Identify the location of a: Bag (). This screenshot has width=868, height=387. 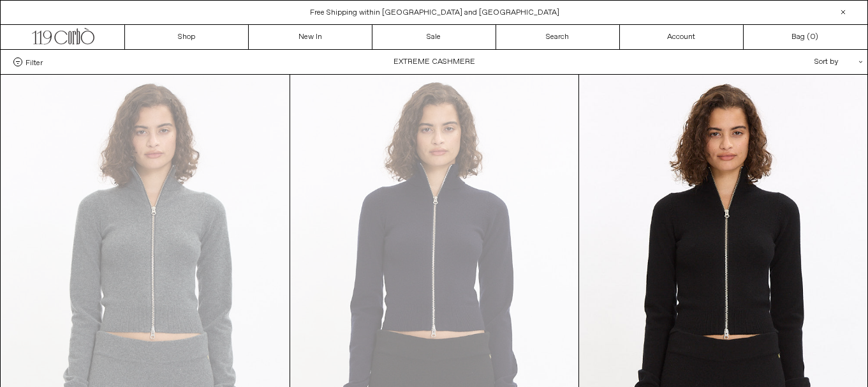
(805, 37).